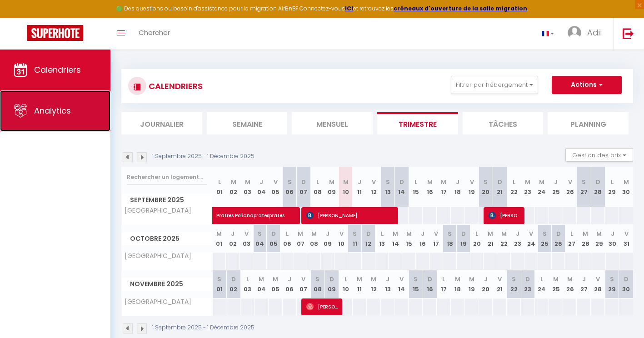 This screenshot has width=644, height=338. Describe the element at coordinates (513, 187) in the screenshot. I see `th: 22` at that location.